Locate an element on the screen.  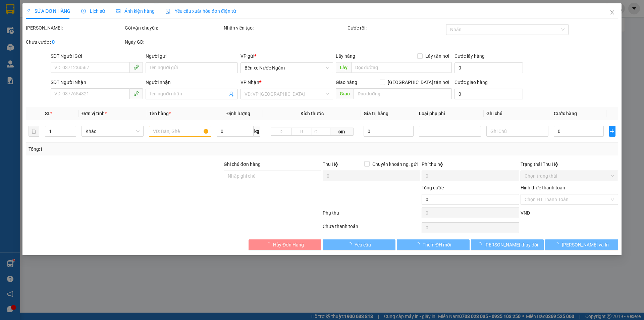
span: SL is located at coordinates (48, 113).